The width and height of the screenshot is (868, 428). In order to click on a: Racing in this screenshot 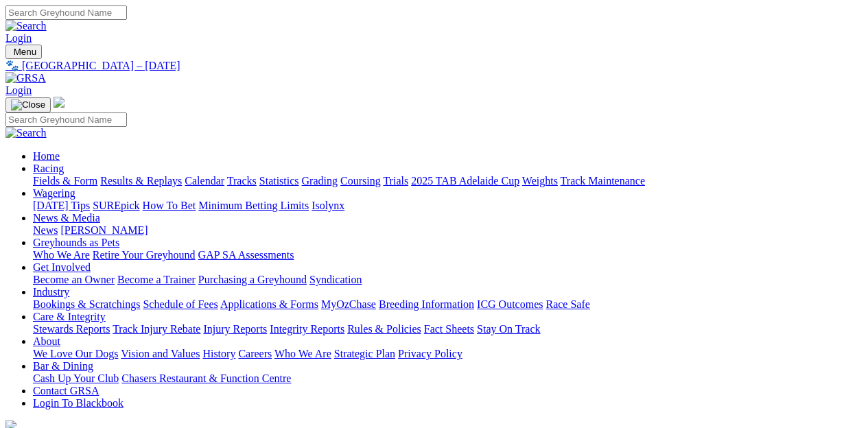, I will do `click(48, 168)`.